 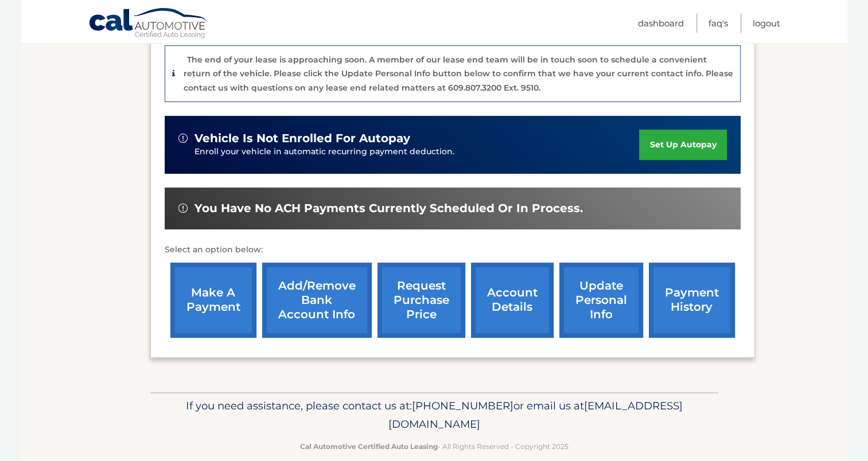 I want to click on p: - All Rights Reserved - Copyright 2025, so click(x=434, y=446).